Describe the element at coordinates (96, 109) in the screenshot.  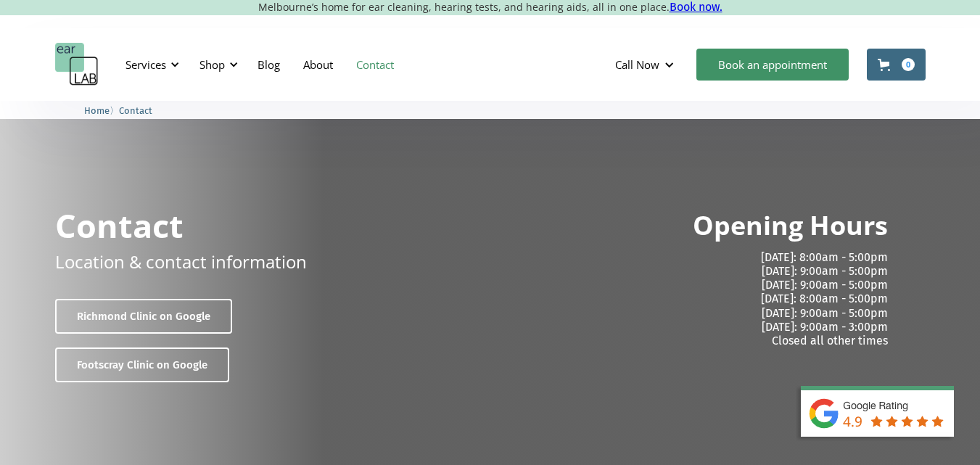
I see `a: Home` at that location.